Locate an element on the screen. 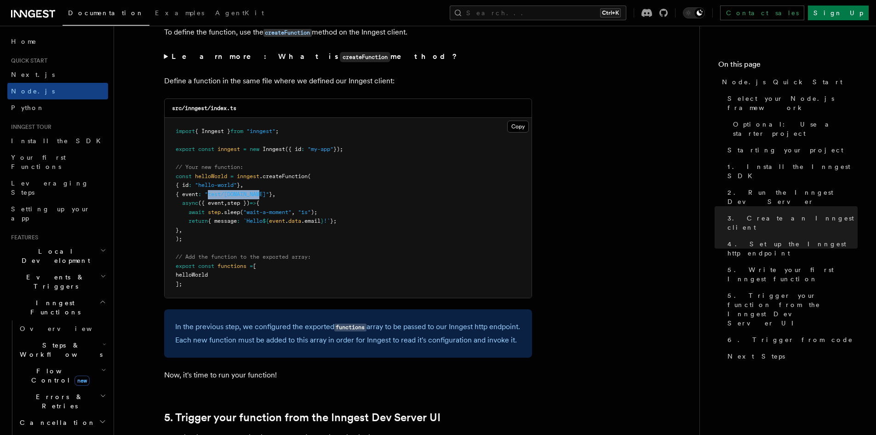 This screenshot has width=876, height=435. span: 2. Run the Inngest Dev Server is located at coordinates (792, 197).